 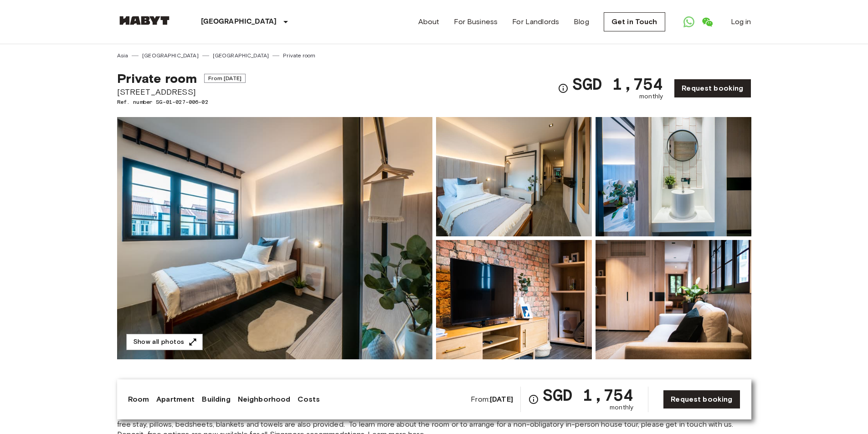 I want to click on a: Room, so click(x=139, y=400).